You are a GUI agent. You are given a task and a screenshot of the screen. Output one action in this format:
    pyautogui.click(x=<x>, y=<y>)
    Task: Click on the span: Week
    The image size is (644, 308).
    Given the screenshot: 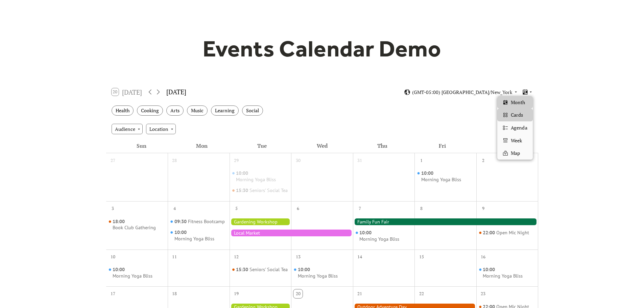 What is the action you would take?
    pyautogui.click(x=516, y=141)
    